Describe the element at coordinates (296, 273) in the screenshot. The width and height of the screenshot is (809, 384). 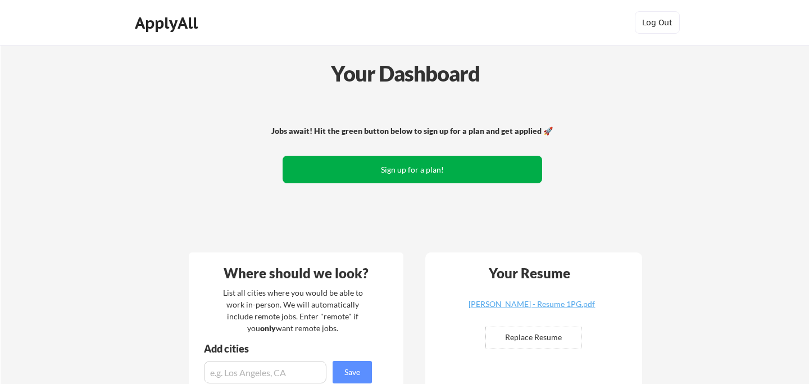
I see `div: Where should we look?` at that location.